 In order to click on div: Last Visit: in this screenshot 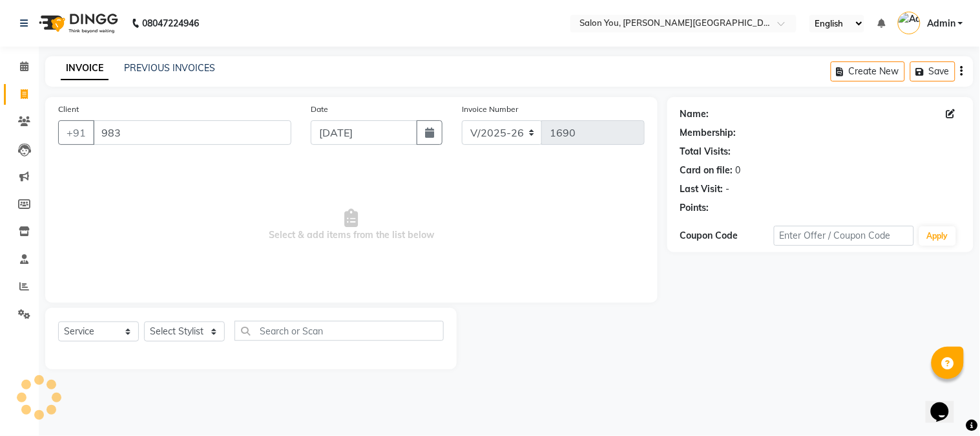, I will do `click(701, 189)`.